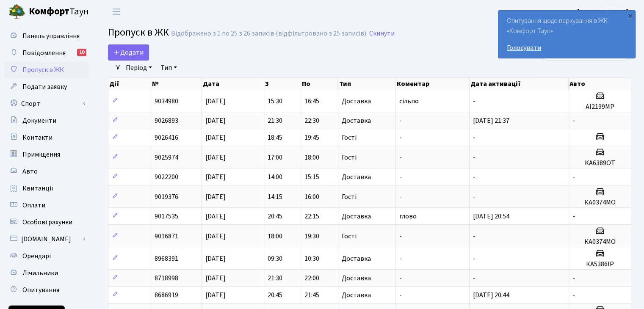  Describe the element at coordinates (47, 155) in the screenshot. I see `a: Приміщення` at that location.